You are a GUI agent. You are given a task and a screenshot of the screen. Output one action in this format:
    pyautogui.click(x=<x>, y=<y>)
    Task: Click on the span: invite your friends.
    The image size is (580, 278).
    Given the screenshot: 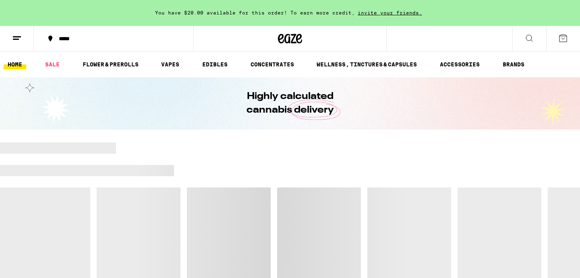 What is the action you would take?
    pyautogui.click(x=390, y=12)
    